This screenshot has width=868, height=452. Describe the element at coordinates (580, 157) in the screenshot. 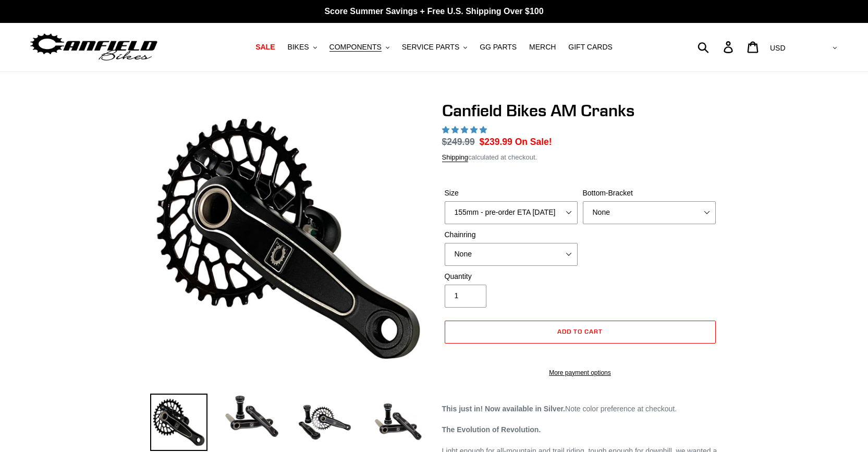

I see `div: calculated at checkout.` at that location.